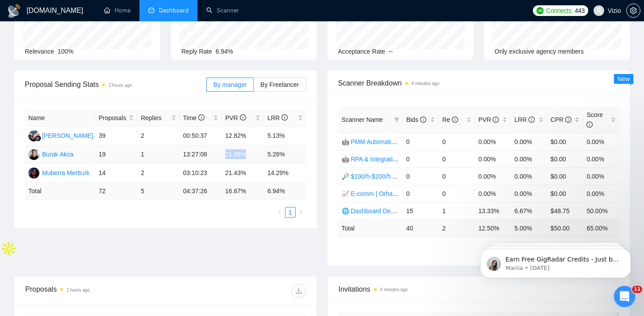 This screenshot has width=644, height=316. I want to click on td: 65.00 %, so click(601, 228).